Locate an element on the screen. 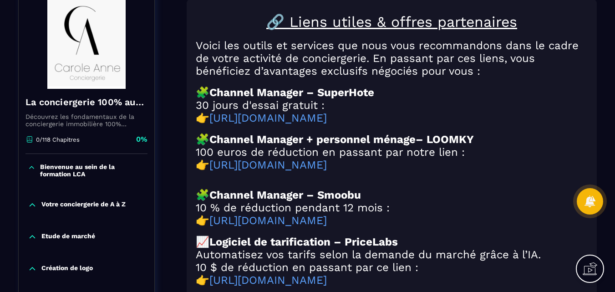 This screenshot has height=292, width=615. strong: Channel Manager – Smoobu is located at coordinates (285, 195).